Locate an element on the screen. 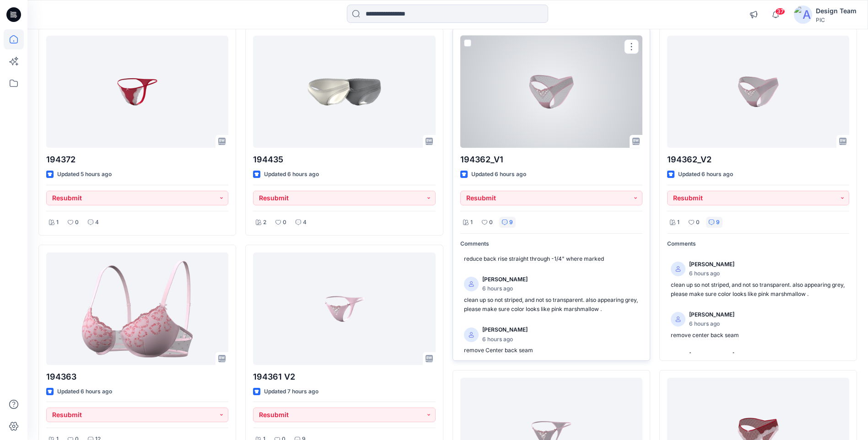  a: 194361 V2 is located at coordinates (344, 308).